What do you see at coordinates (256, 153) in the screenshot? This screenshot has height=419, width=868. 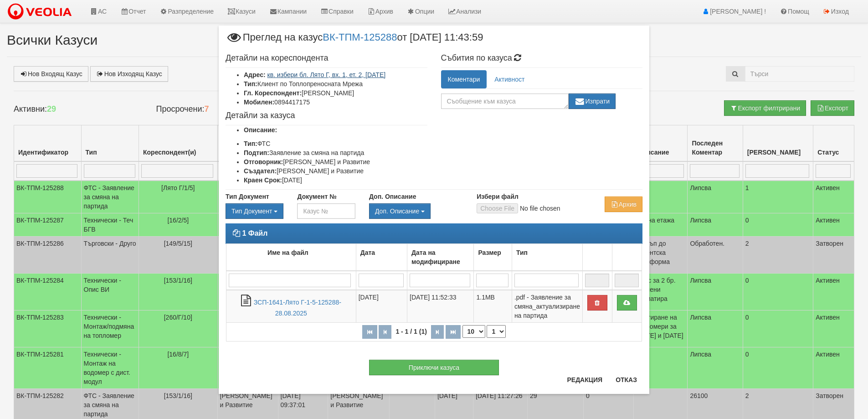 I see `b: Подтип:` at bounding box center [256, 153].